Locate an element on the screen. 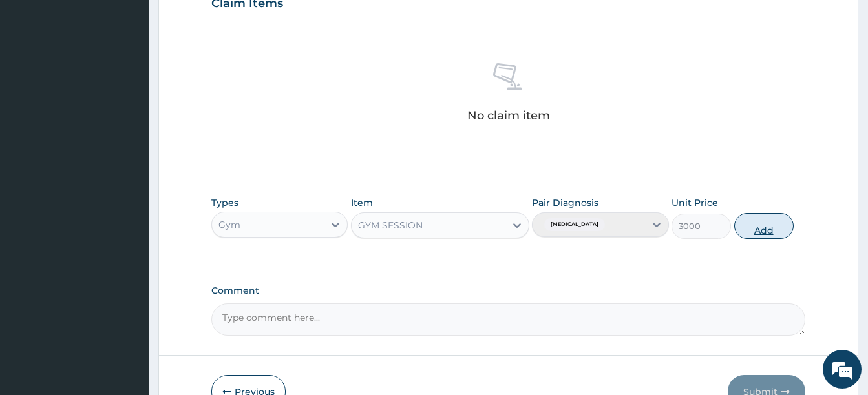 The height and width of the screenshot is (395, 868). label: Pair Diagnosis is located at coordinates (565, 202).